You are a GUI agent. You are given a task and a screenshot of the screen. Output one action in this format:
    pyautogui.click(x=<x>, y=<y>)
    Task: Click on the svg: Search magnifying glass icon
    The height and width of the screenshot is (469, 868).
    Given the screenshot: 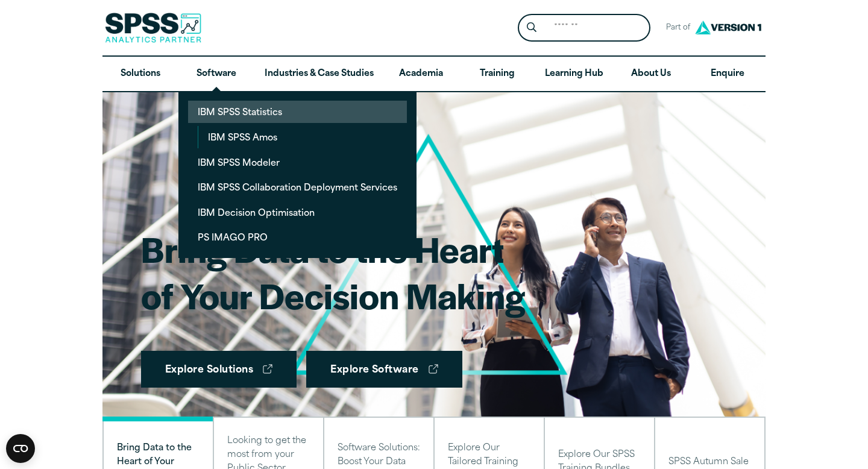 What is the action you would take?
    pyautogui.click(x=532, y=27)
    